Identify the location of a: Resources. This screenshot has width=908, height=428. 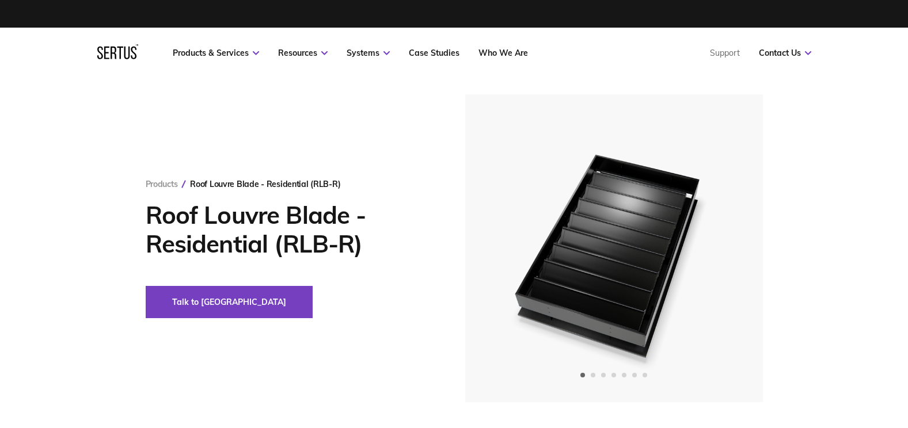
(303, 53).